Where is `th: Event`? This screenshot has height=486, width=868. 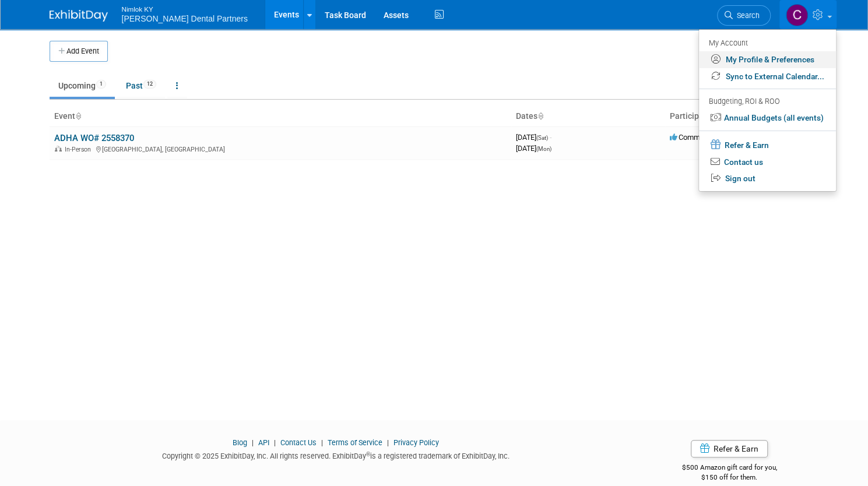
th: Event is located at coordinates (281, 116).